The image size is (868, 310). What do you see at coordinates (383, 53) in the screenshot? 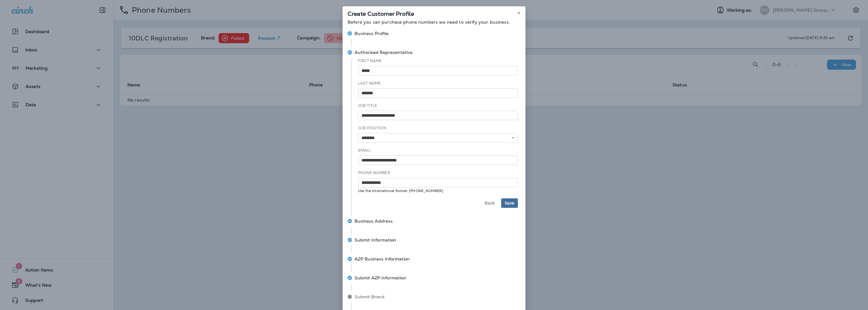
I see `span: Authorized Representative` at bounding box center [383, 53].